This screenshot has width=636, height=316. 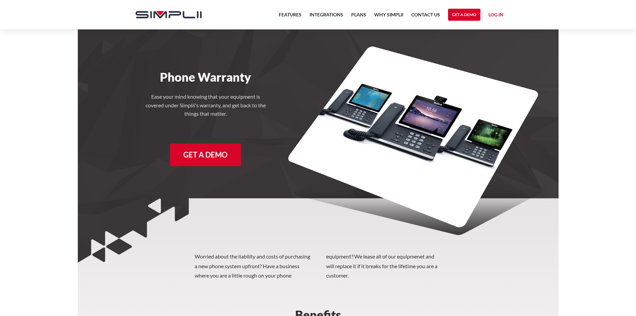 What do you see at coordinates (318, 266) in the screenshot?
I see `p: Worried about the liability and costs of purchasing a new phone system upfront? Have a business w...` at bounding box center [318, 266].